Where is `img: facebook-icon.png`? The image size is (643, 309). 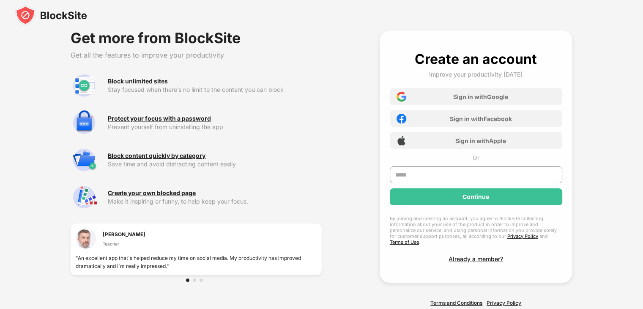
img: facebook-icon.png is located at coordinates (401, 118).